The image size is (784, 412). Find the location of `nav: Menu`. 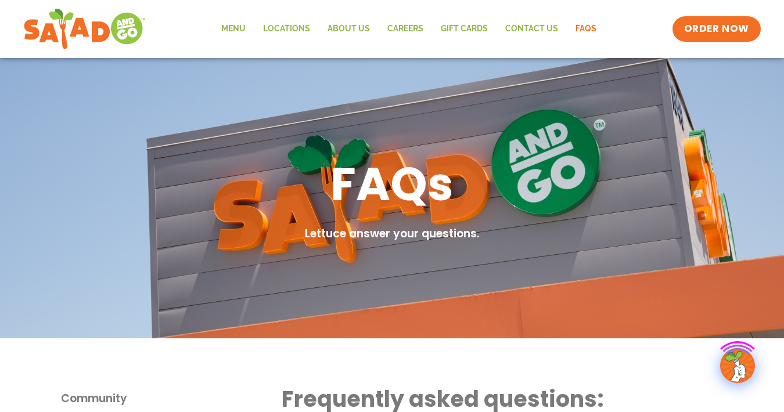

nav: Menu is located at coordinates (409, 29).